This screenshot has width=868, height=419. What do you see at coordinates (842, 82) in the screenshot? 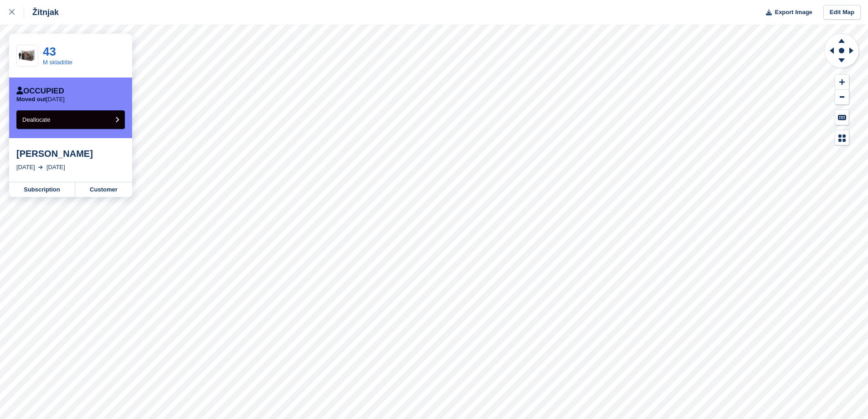
I see `button: Zoom In` at bounding box center [842, 82].